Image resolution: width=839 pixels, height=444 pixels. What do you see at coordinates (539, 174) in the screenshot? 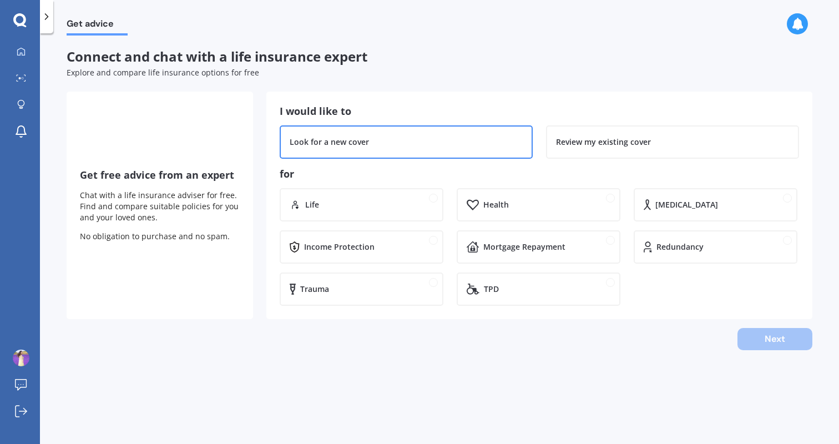
I see `h3: for` at bounding box center [539, 174].